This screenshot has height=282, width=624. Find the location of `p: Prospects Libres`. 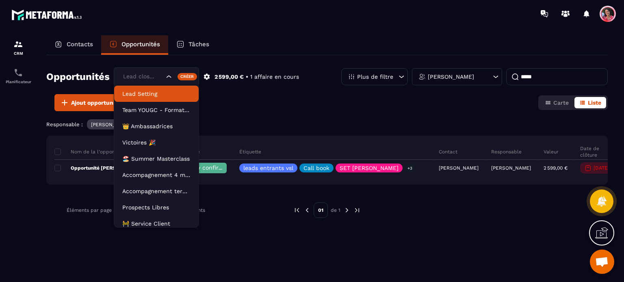

p: Prospects Libres is located at coordinates (156, 208).